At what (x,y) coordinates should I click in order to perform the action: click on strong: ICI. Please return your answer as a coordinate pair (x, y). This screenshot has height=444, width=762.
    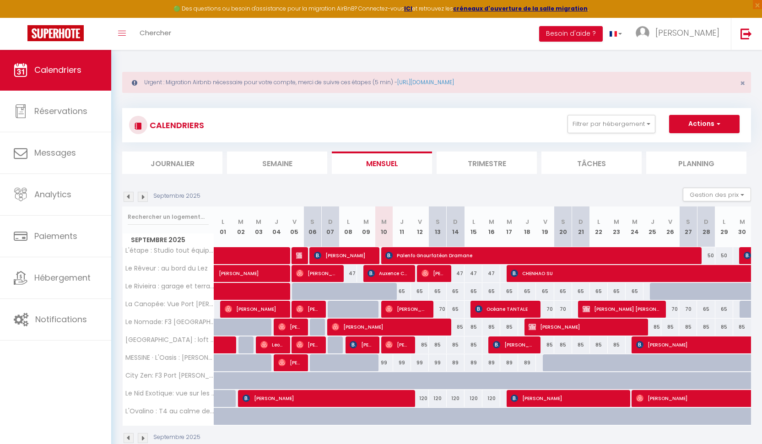
    Looking at the image, I should click on (408, 8).